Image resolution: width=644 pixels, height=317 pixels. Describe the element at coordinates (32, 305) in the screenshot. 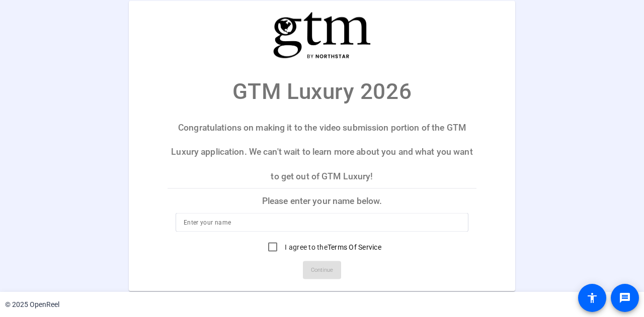

I see `div: © 2025 OpenReel` at that location.